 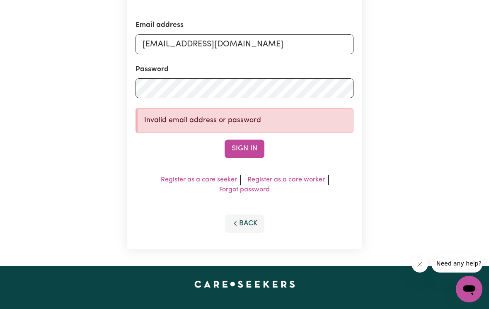 I want to click on span: Need any help?, so click(x=27, y=9).